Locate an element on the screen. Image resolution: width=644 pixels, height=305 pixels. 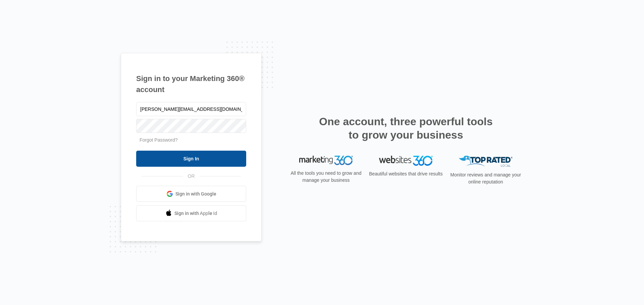
span: Sign in with Apple Id is located at coordinates (196, 213).